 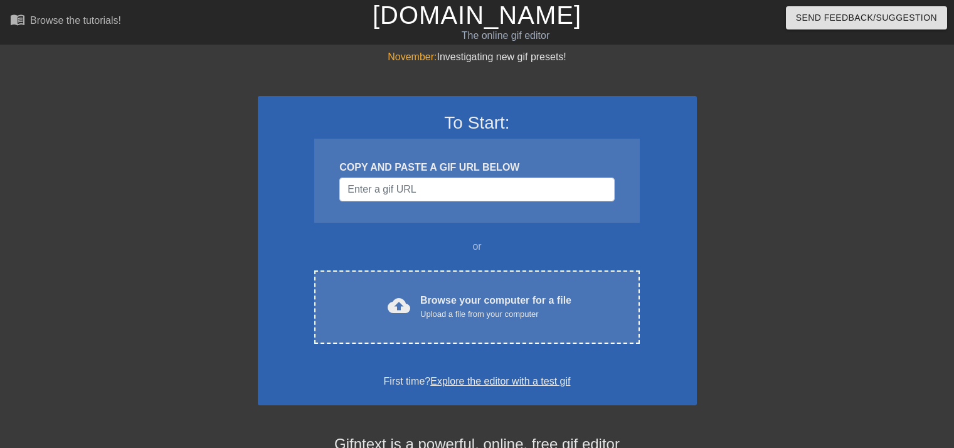 What do you see at coordinates (477, 190) in the screenshot?
I see `input: Username` at bounding box center [477, 190].